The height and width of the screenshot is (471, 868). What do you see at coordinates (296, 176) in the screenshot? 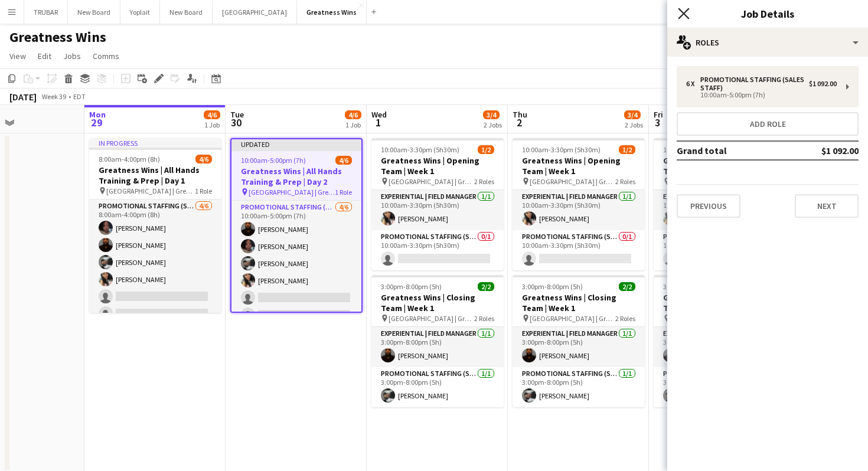
I see `h3: Greatness Wins | All Hands Training & Prep | Day 2` at bounding box center [296, 176].